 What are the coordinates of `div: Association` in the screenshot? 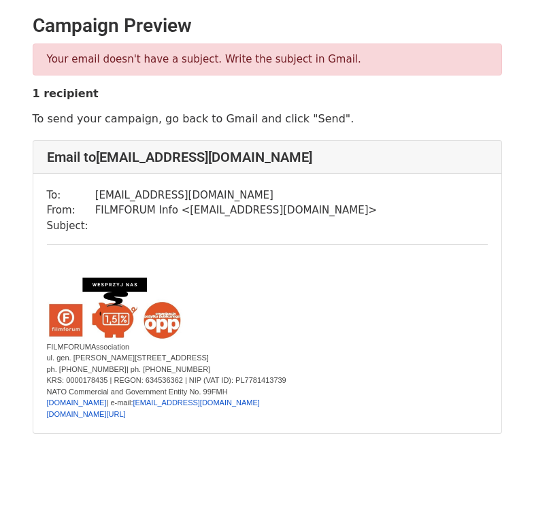 It's located at (267, 347).